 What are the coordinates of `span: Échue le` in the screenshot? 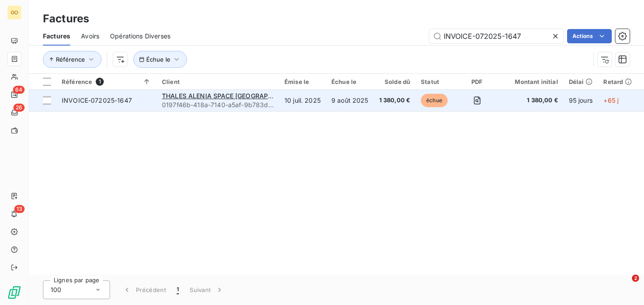 It's located at (158, 60).